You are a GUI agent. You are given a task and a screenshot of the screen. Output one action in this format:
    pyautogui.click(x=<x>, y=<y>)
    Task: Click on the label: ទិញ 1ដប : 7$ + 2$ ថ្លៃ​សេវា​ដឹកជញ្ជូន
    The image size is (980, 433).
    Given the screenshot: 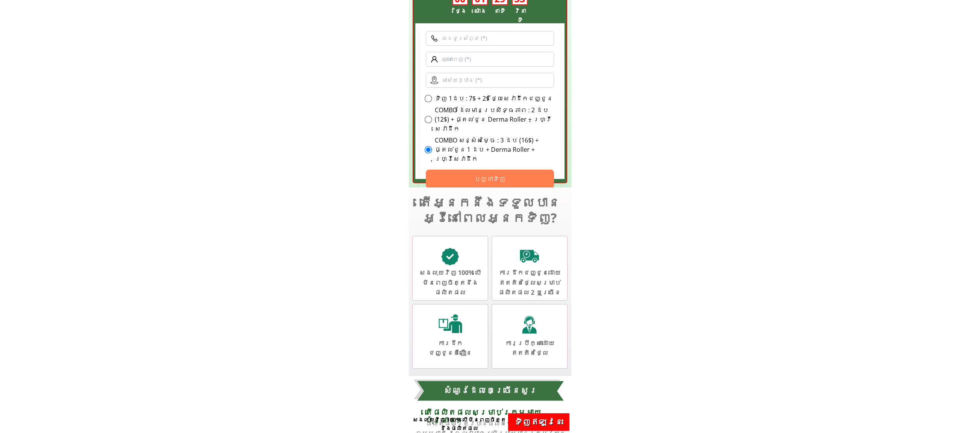 What is the action you would take?
    pyautogui.click(x=494, y=98)
    